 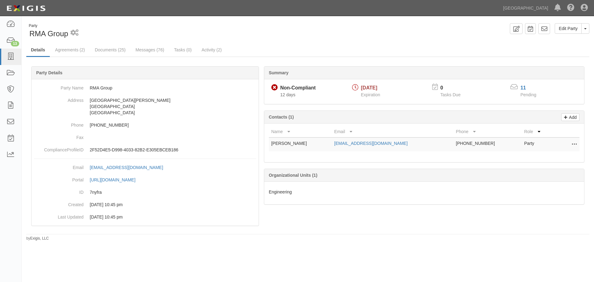 What do you see at coordinates (300, 131) in the screenshot?
I see `th: Name` at bounding box center [300, 131].